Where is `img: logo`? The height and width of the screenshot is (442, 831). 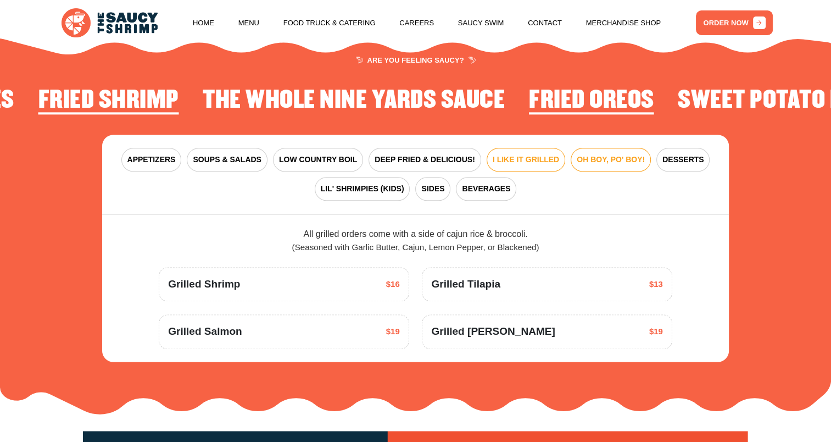
img: logo is located at coordinates (109, 23).